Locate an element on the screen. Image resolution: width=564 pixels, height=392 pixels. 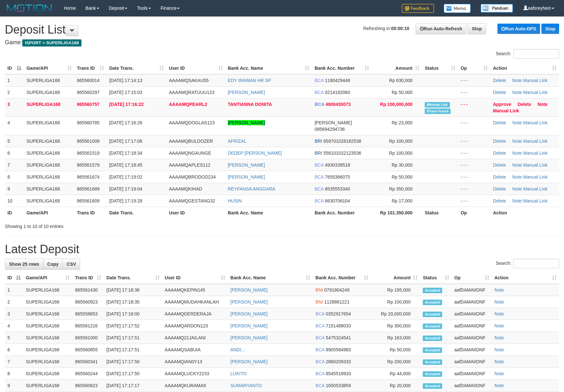
th: Bank Acc. Name is located at coordinates (269, 212).